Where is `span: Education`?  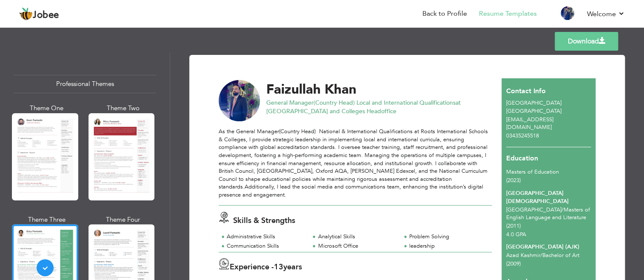
span: Education is located at coordinates (522, 158).